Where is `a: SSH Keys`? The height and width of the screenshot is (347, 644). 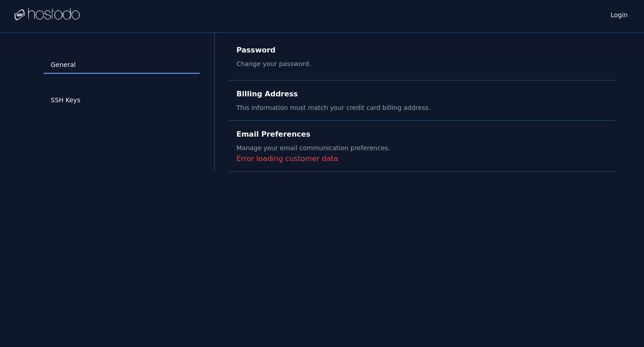 a: SSH Keys is located at coordinates (121, 100).